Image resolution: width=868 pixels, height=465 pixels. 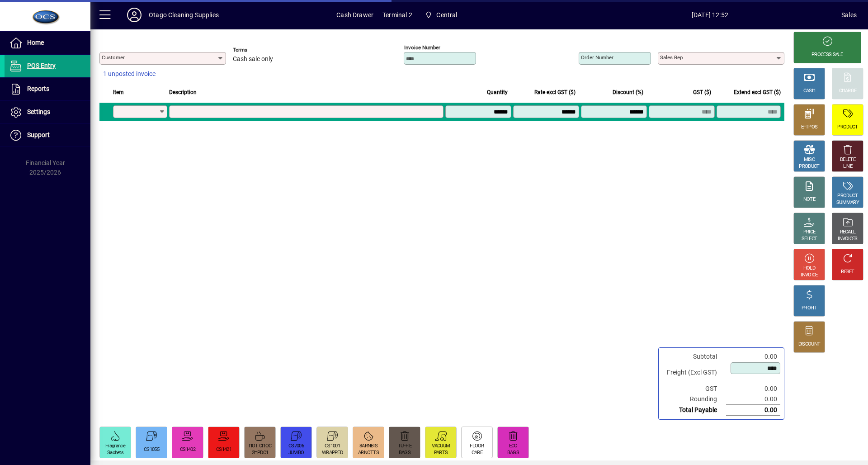 What do you see at coordinates (441, 453) in the screenshot?
I see `div: PARTS` at bounding box center [441, 453].